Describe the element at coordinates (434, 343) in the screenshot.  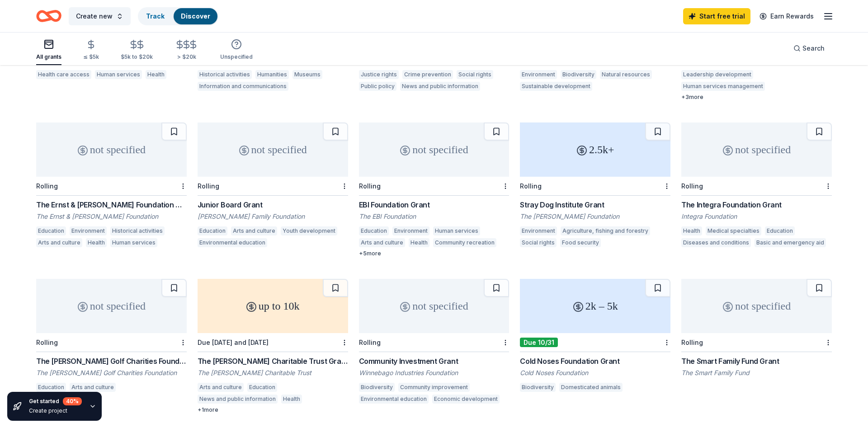
I see `a: not specifiedRollingCommunity Investment GrantWinnebago Industries FoundationBiodiversityCommunit...` at that location.